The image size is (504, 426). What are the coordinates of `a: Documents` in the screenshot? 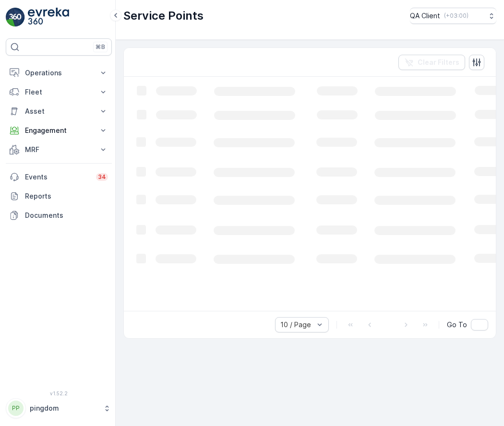 It's located at (58, 216).